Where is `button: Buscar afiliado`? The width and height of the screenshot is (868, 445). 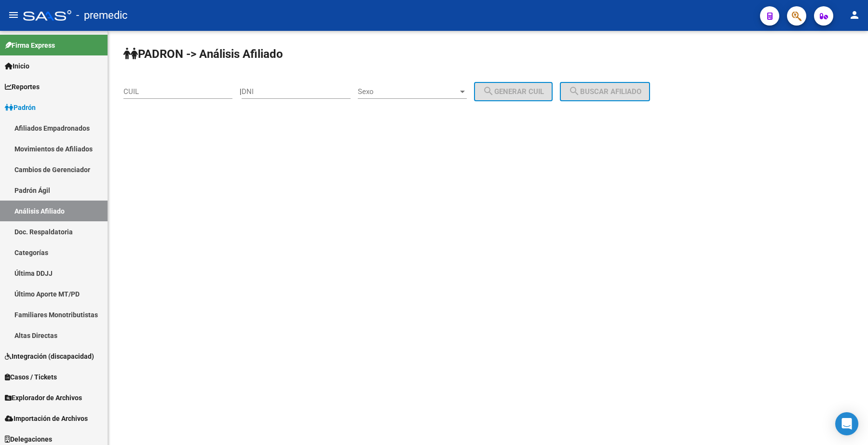
button: Buscar afiliado is located at coordinates (605, 92).